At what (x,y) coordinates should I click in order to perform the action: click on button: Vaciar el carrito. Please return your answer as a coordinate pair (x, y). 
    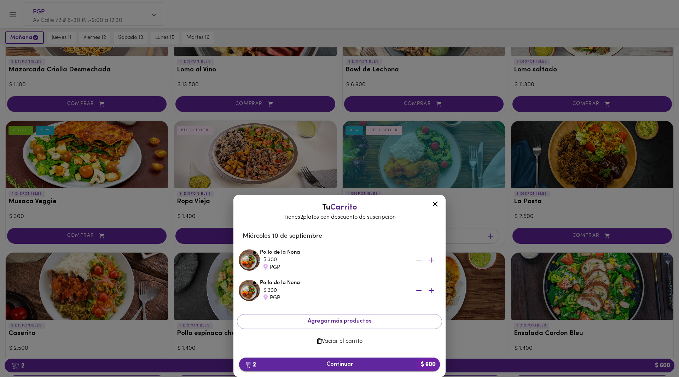
    Looking at the image, I should click on (339, 342).